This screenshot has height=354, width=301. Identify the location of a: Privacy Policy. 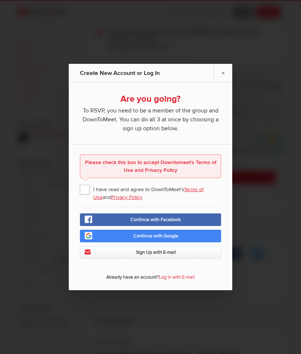
(127, 197).